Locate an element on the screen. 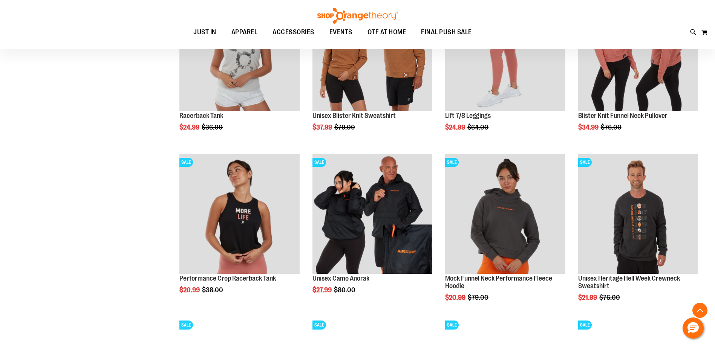 The image size is (715, 348). a: Unisex Blister Knit Sweatshirt is located at coordinates (354, 116).